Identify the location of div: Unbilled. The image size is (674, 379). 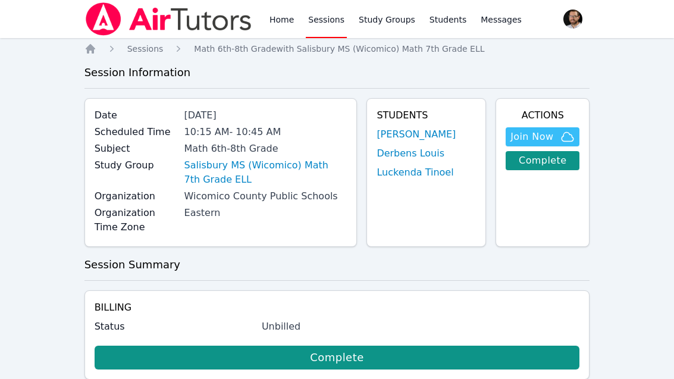
(420, 326).